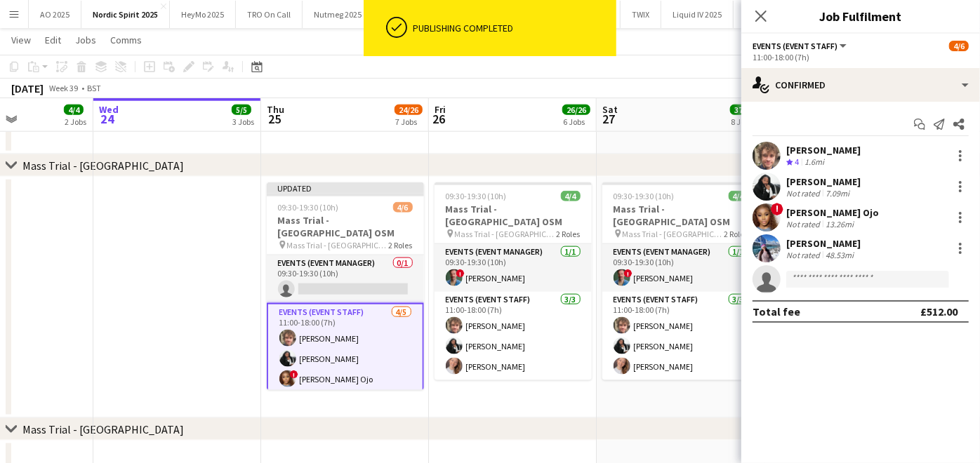 The height and width of the screenshot is (463, 980). I want to click on span: Wed, so click(109, 109).